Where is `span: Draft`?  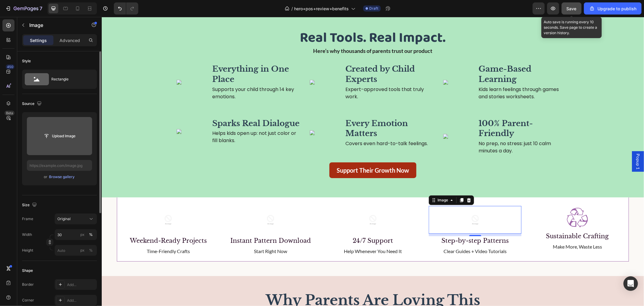 span: Draft is located at coordinates (373, 9).